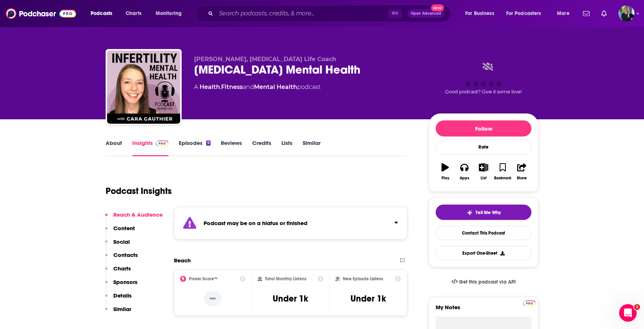  Describe the element at coordinates (395, 14) in the screenshot. I see `span: ⌘ K` at that location.